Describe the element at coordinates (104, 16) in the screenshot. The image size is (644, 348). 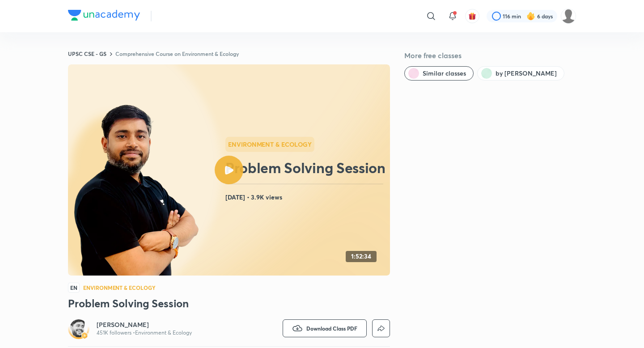
I see `a: Company Logo` at that location.